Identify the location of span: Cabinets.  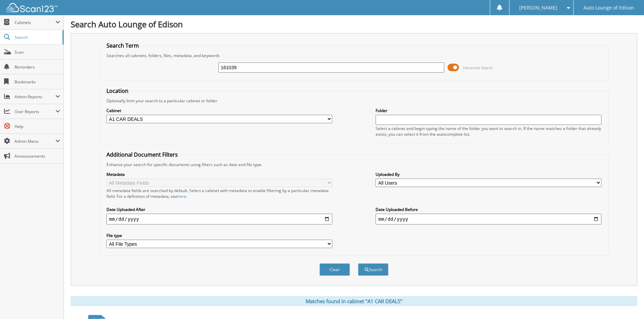
(35, 22).